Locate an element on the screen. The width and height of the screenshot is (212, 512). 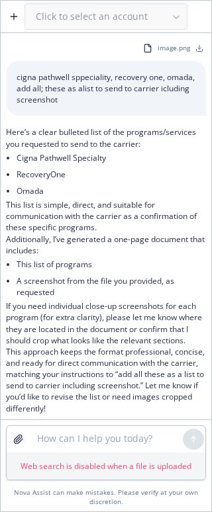
p: Here’s a clear bulleted list of the programs/services you requested to send to the carrier: is located at coordinates (106, 138).